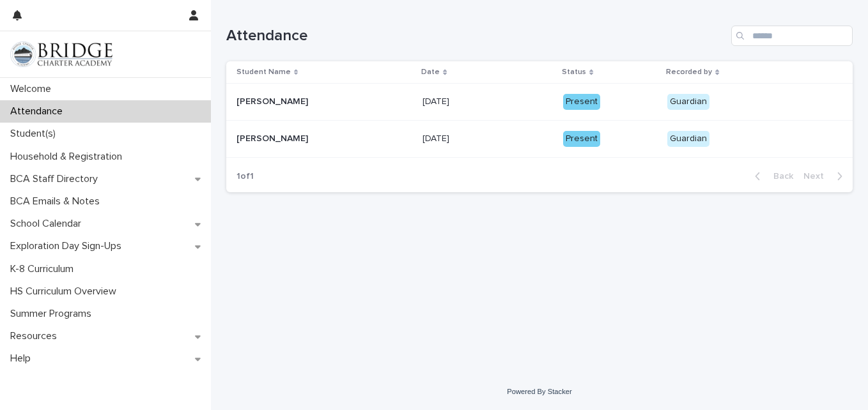 The width and height of the screenshot is (868, 410). I want to click on p: K-8 Curriculum, so click(44, 269).